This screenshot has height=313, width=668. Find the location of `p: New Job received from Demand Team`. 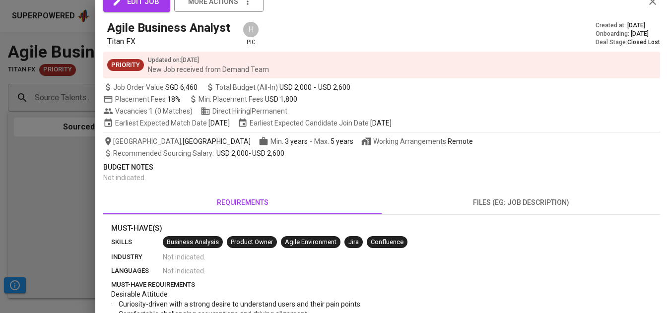

p: New Job received from Demand Team is located at coordinates (208, 69).